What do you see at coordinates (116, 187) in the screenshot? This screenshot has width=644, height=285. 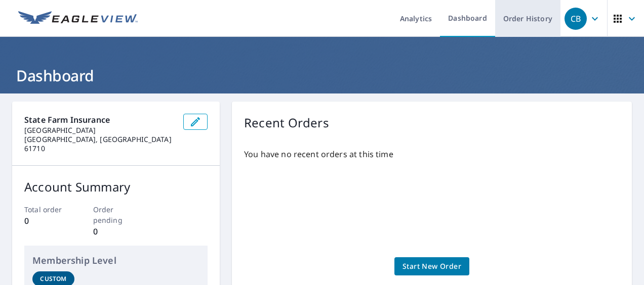 I see `p: Account Summary` at bounding box center [116, 187].